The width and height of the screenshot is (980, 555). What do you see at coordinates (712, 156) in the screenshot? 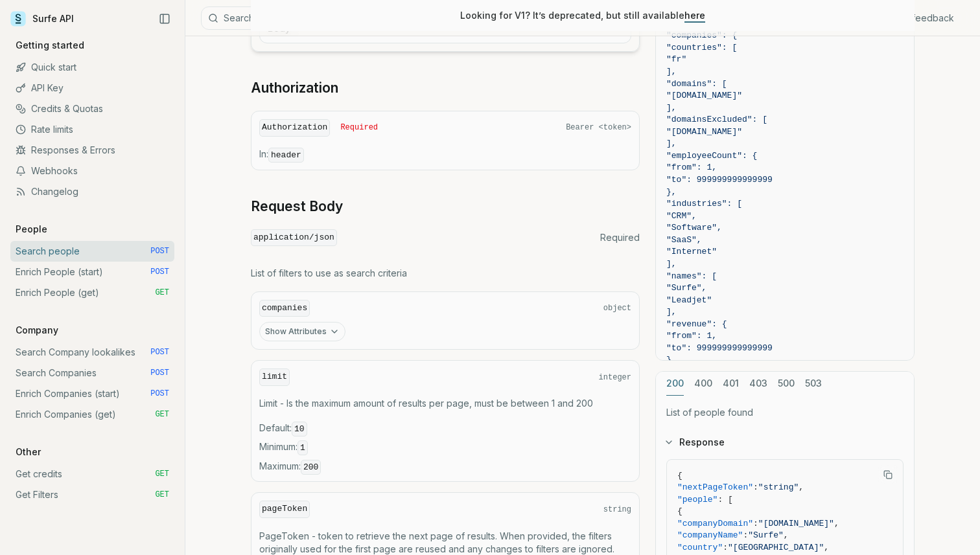
I see `span: "employeeCount": {` at bounding box center [712, 156].